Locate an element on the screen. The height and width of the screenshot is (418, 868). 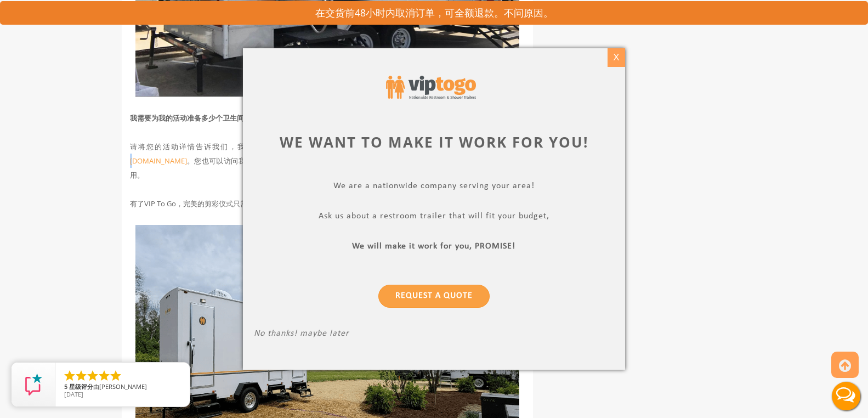
p: We are a nationwide company serving your area! is located at coordinates (433, 187).